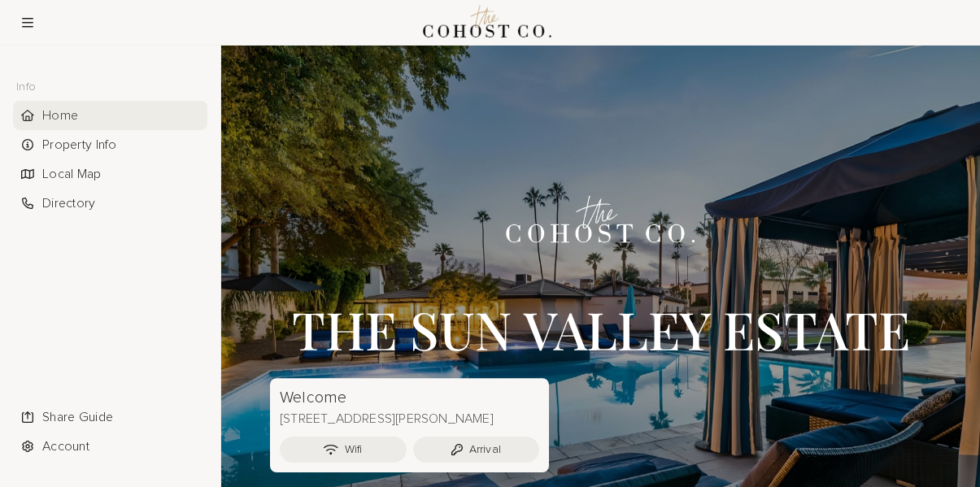 The image size is (980, 487). Describe the element at coordinates (110, 204) in the screenshot. I see `div: Directory` at that location.